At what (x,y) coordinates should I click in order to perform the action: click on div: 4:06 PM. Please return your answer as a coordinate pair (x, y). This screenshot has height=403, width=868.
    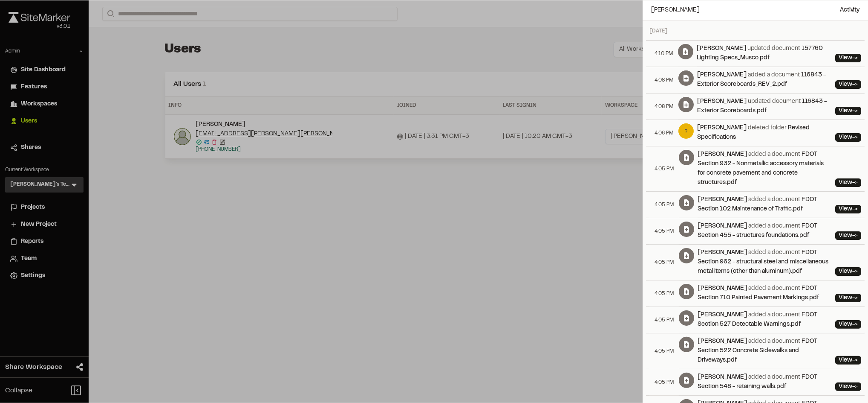
    Looking at the image, I should click on (664, 132).